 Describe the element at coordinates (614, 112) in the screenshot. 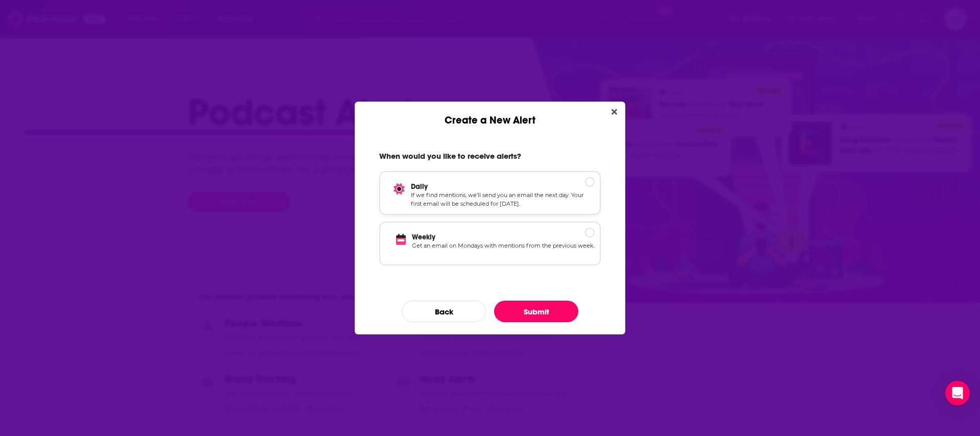

I see `button: Close` at that location.